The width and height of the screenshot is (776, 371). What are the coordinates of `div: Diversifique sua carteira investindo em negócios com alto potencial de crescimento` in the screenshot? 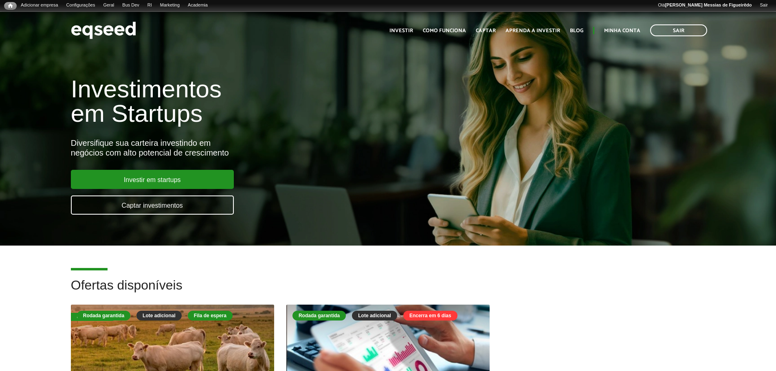 It's located at (259, 148).